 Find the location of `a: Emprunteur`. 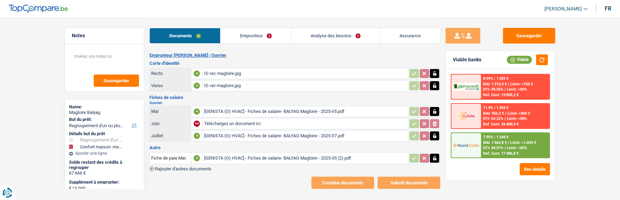

a: Emprunteur is located at coordinates (256, 36).